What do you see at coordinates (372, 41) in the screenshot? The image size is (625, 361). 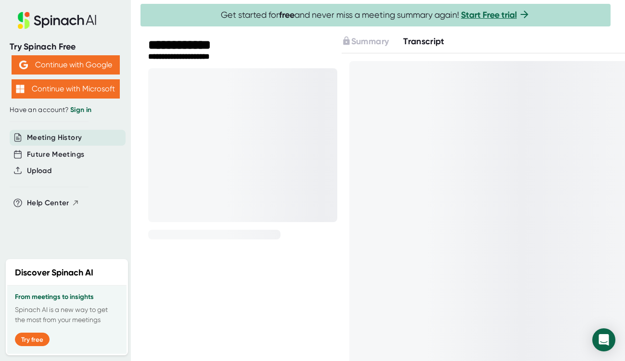 I see `div: Upgrade to access` at bounding box center [372, 41].